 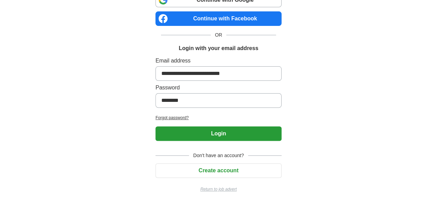 What do you see at coordinates (218, 88) in the screenshot?
I see `label: Password` at bounding box center [218, 88].